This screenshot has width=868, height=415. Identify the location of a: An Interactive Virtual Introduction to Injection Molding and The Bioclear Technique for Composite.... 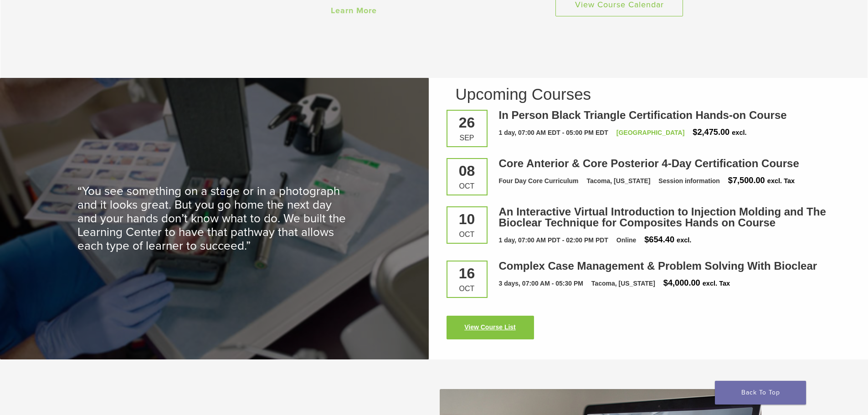
(663, 217).